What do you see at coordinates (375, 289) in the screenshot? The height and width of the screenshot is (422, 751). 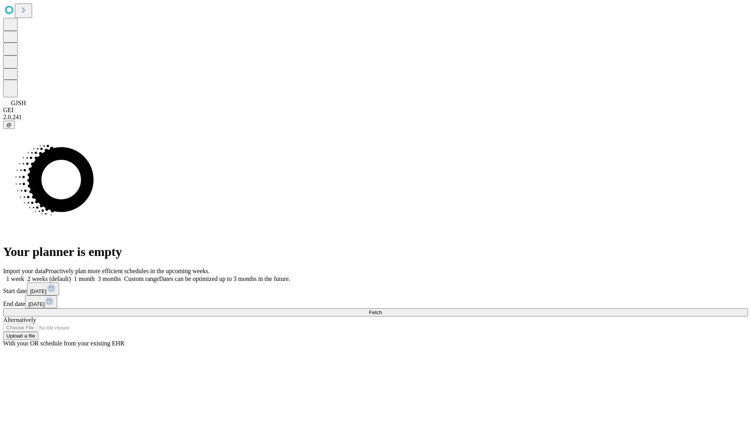 I see `div: Start date` at bounding box center [375, 289].